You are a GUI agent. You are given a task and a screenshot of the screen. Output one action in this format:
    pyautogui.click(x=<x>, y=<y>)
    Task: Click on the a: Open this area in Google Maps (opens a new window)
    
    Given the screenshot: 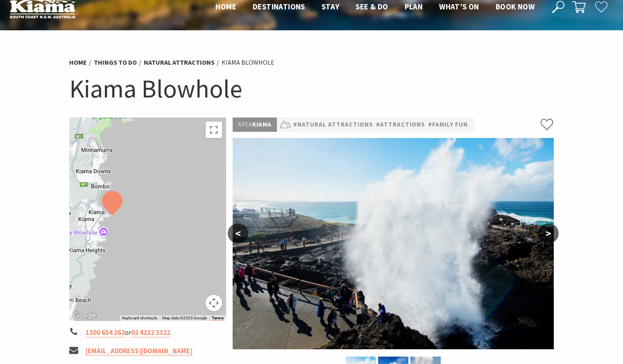 What is the action you would take?
    pyautogui.click(x=84, y=315)
    